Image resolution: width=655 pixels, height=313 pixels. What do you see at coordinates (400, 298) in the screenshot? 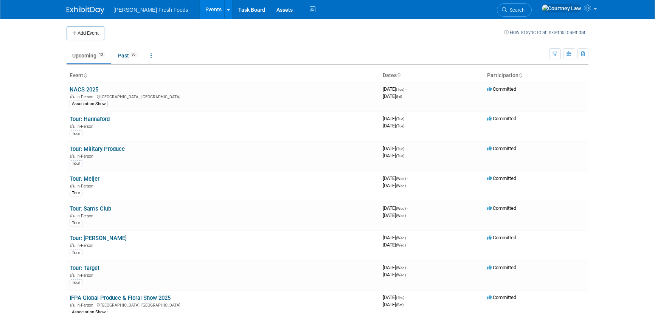
I see `span: (Thu)` at bounding box center [400, 298].